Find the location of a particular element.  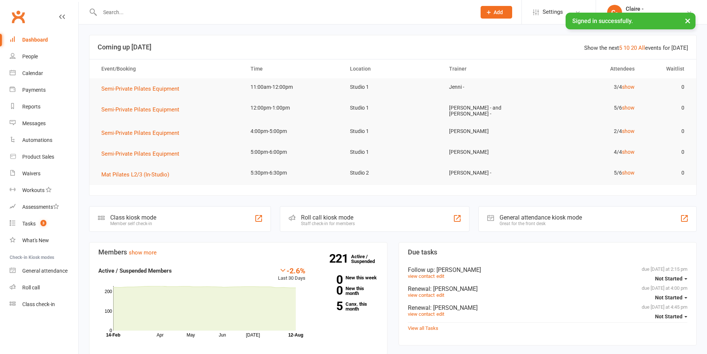

div: Reports is located at coordinates (31, 107).